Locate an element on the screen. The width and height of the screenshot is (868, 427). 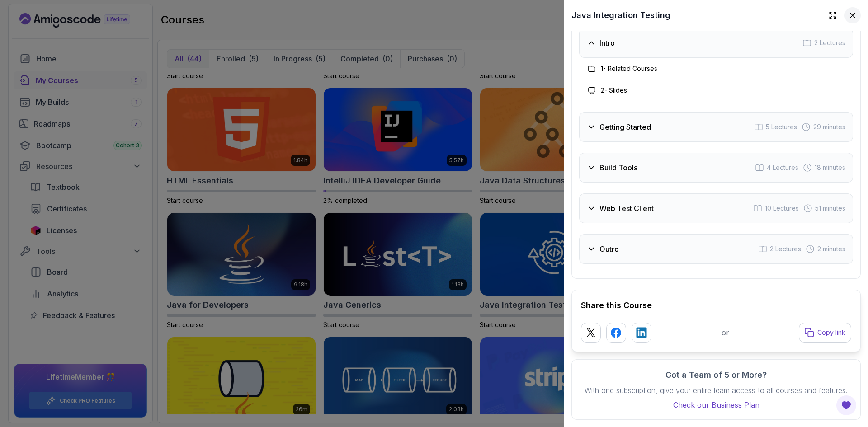
span: 5 Lectures is located at coordinates (781, 127).